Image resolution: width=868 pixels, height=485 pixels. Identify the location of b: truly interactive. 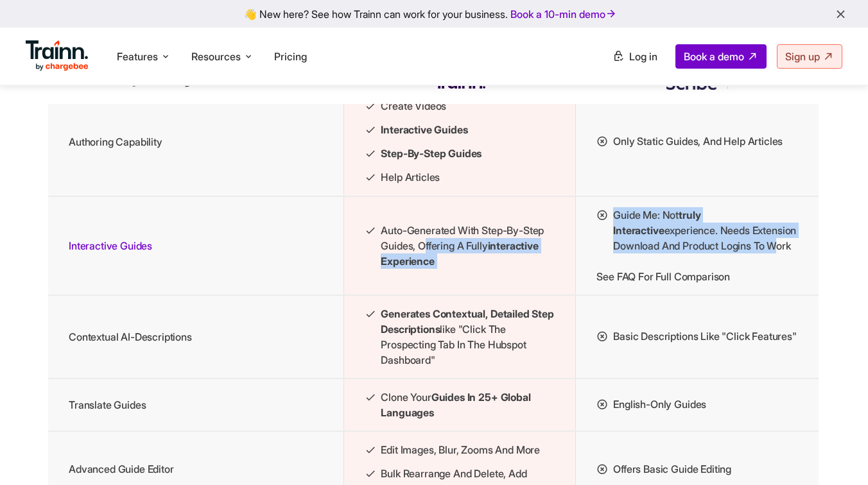
(657, 222).